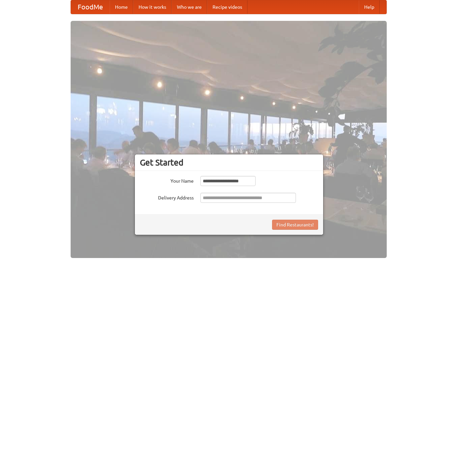 Image resolution: width=457 pixels, height=476 pixels. What do you see at coordinates (152, 7) in the screenshot?
I see `a: How it works` at bounding box center [152, 7].